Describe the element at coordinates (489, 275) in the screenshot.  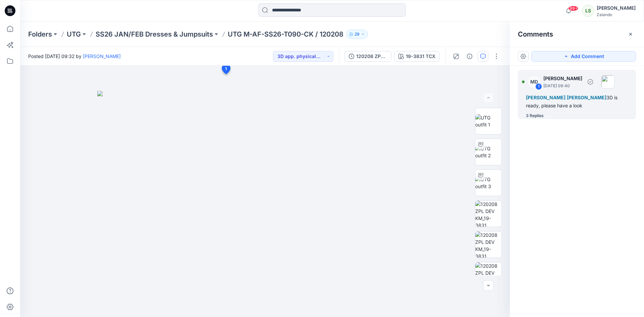
I see `img: 120208 ZPL DEV KM_19-3831 TCX_Screenshot 2025-05-15 155546` at that location.